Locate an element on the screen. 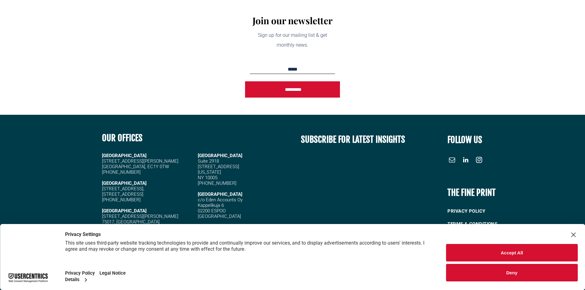  b: OUR OFFICES is located at coordinates (122, 138).